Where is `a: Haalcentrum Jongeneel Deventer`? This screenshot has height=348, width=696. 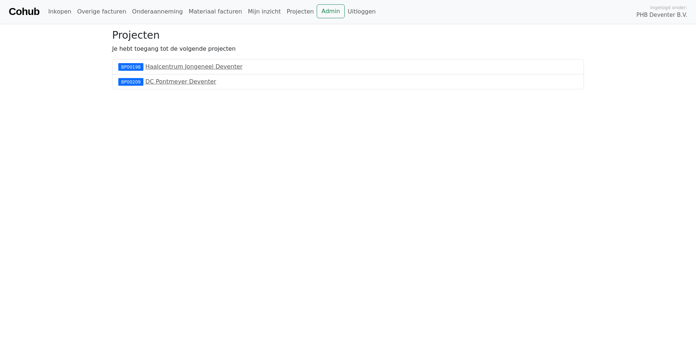
a: Haalcentrum Jongeneel Deventer is located at coordinates (194, 66).